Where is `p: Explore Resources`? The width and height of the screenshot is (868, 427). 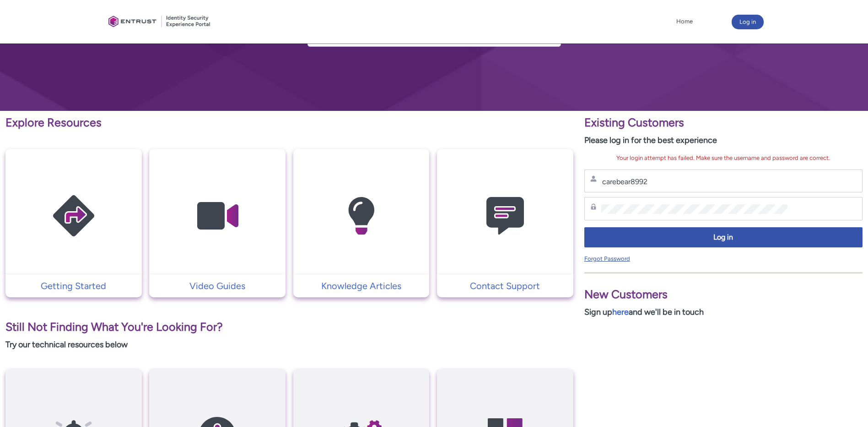 p: Explore Resources is located at coordinates (289, 123).